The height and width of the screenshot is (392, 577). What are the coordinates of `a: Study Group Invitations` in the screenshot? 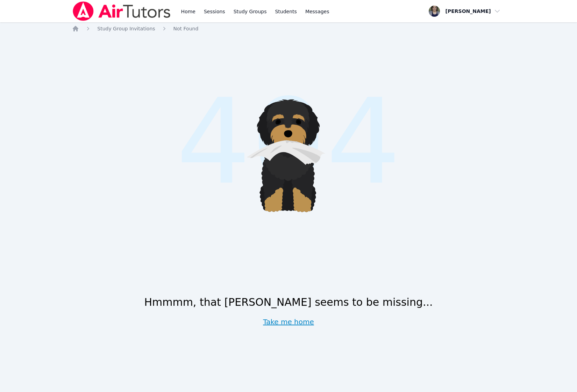 It's located at (126, 29).